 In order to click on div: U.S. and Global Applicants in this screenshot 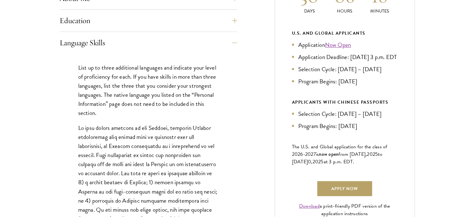, I will do `click(345, 33)`.